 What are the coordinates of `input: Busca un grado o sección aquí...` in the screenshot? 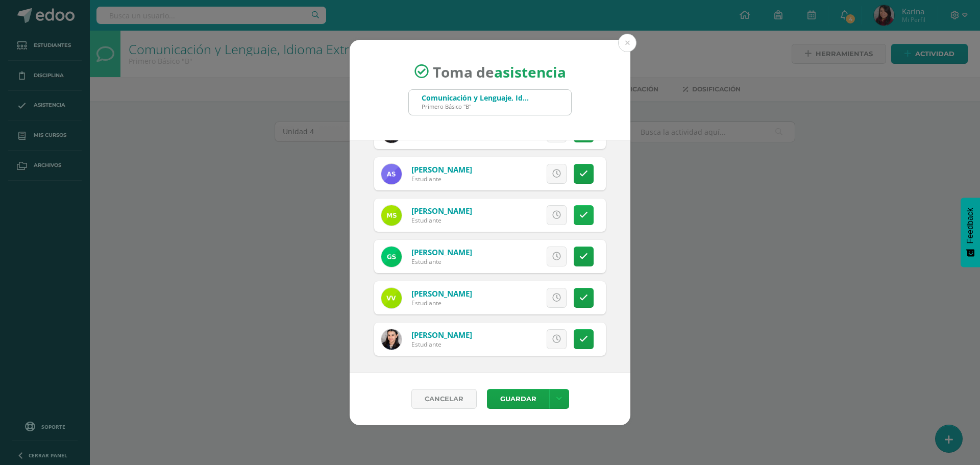 It's located at (490, 102).